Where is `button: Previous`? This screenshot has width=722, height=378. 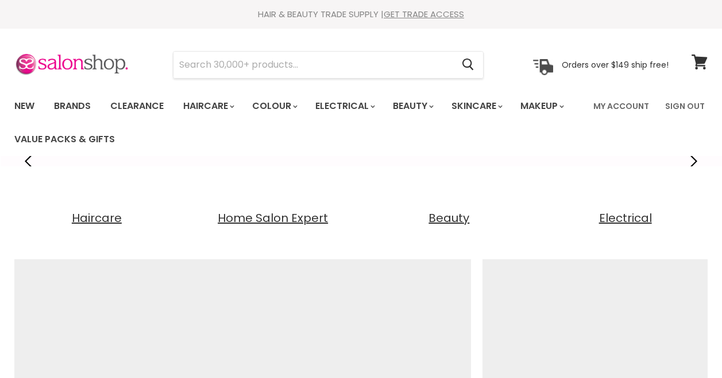 button: Previous is located at coordinates (32, 161).